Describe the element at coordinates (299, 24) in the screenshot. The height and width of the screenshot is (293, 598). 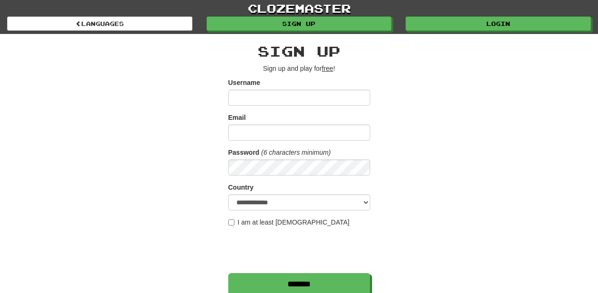
I see `a: Sign up` at that location.